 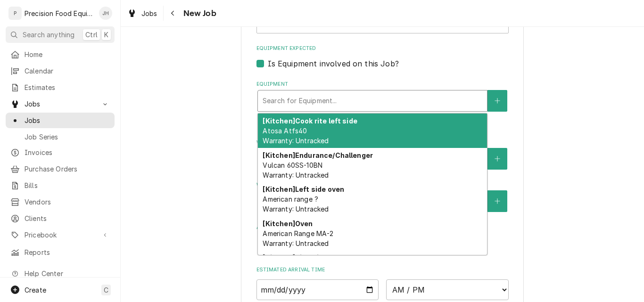 I want to click on a: Go to Pricebook, so click(x=60, y=234).